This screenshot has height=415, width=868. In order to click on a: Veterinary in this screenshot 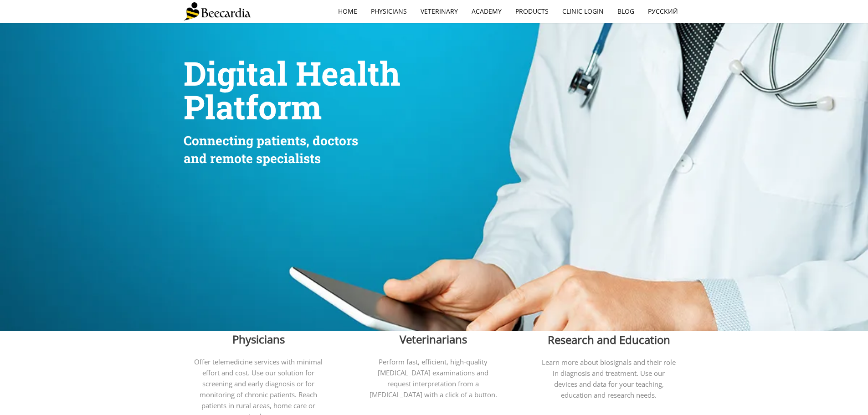, I will do `click(440, 11)`.